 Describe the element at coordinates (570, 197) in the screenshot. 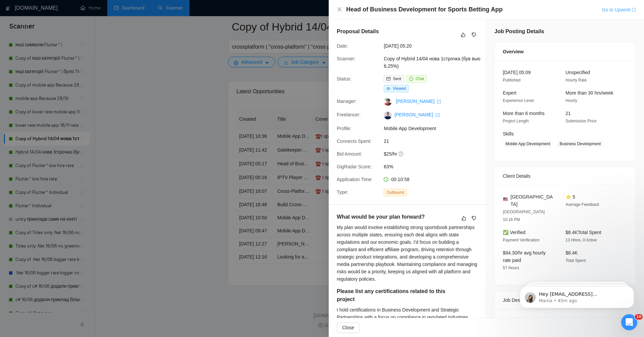

I see `span: ⭐ 5` at that location.